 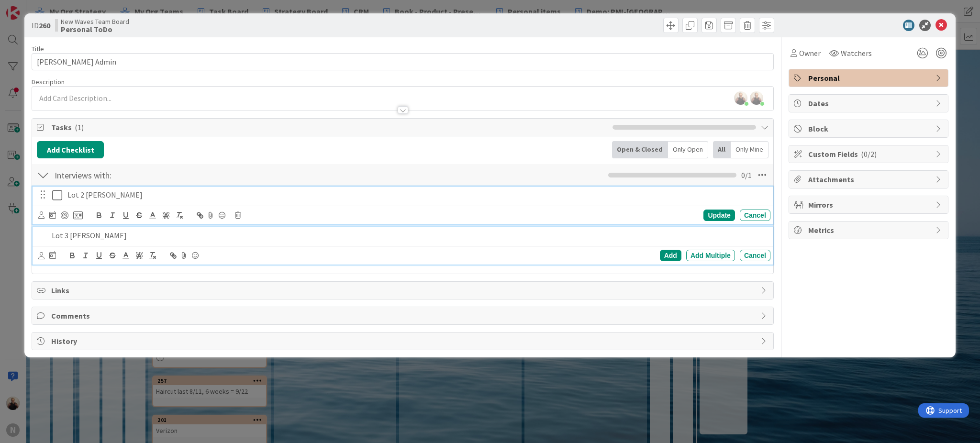 What do you see at coordinates (95, 21) in the screenshot?
I see `span: New Waves Team Board` at bounding box center [95, 21].